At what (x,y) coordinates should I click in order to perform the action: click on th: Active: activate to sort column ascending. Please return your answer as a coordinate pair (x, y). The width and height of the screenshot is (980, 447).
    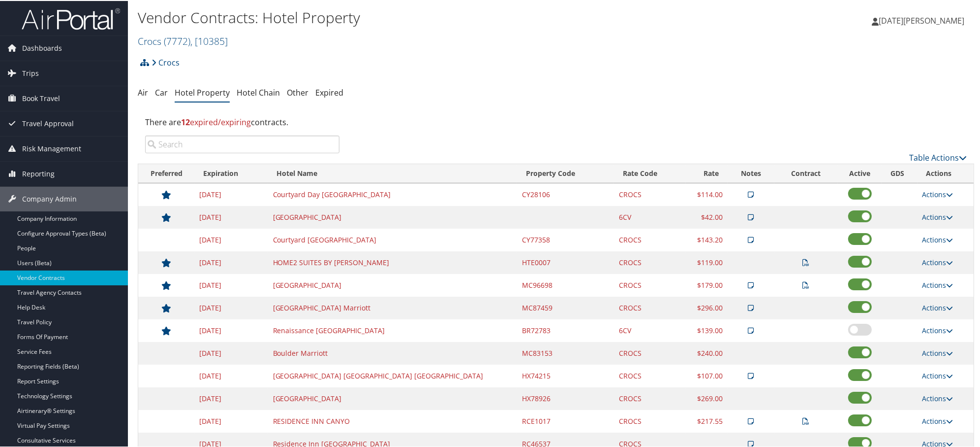
    Looking at the image, I should click on (860, 172).